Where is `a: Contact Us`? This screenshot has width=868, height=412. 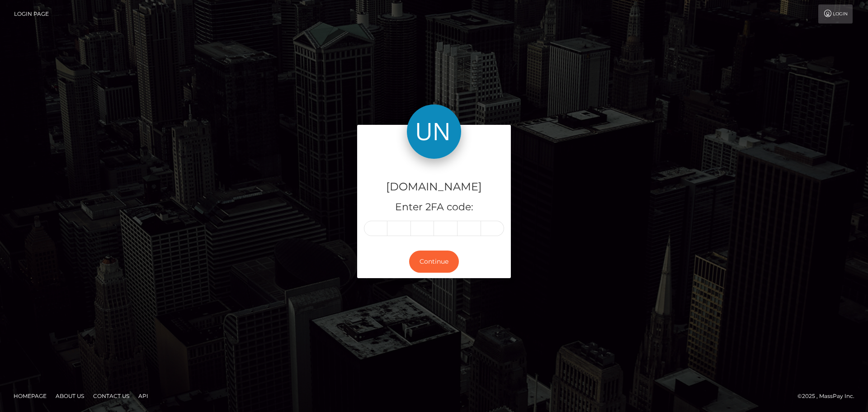 a: Contact Us is located at coordinates (111, 396).